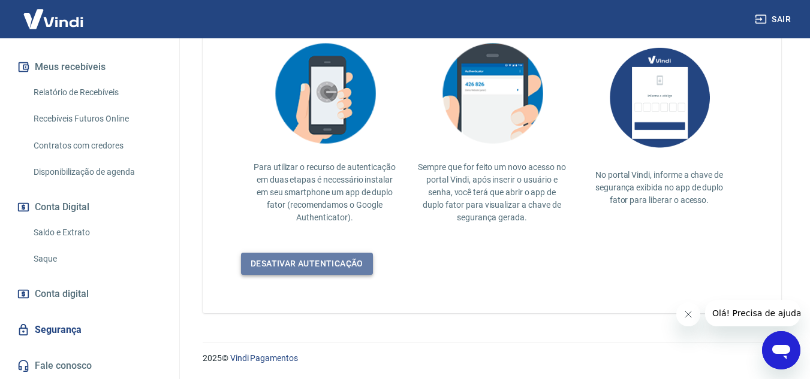  What do you see at coordinates (62, 294) in the screenshot?
I see `span: Conta digital` at bounding box center [62, 294].